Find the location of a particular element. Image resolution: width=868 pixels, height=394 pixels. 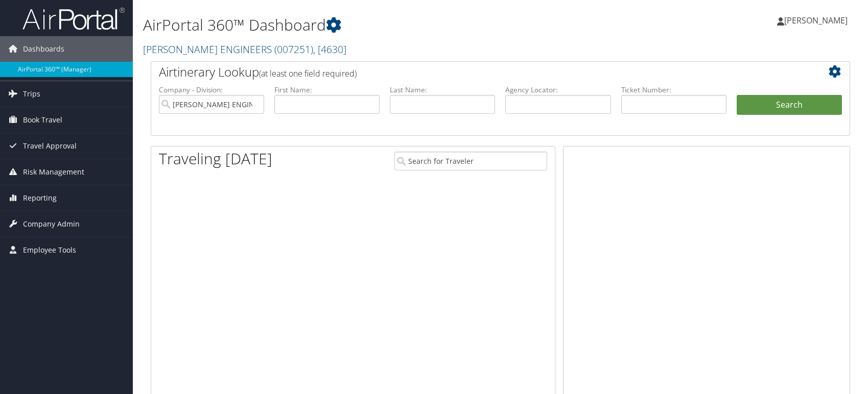

label: Ticket Number: is located at coordinates (674, 90).